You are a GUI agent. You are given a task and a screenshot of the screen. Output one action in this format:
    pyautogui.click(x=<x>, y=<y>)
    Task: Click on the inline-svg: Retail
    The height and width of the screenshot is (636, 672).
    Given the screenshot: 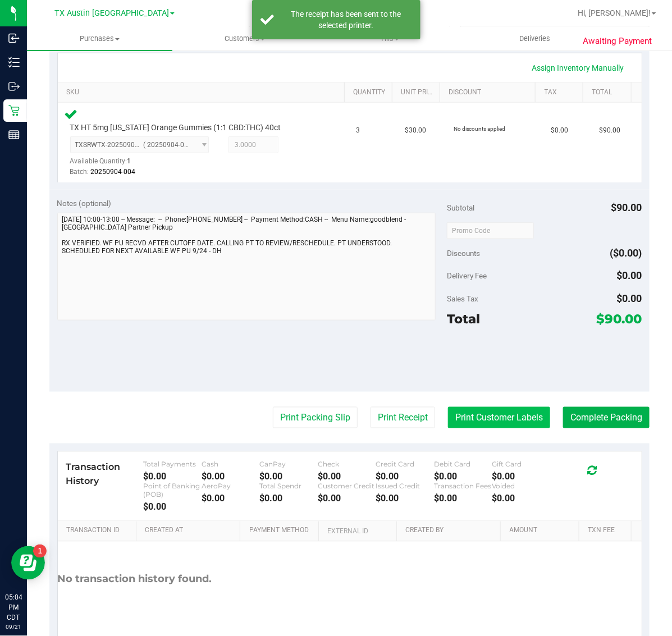 What is the action you would take?
    pyautogui.click(x=14, y=110)
    